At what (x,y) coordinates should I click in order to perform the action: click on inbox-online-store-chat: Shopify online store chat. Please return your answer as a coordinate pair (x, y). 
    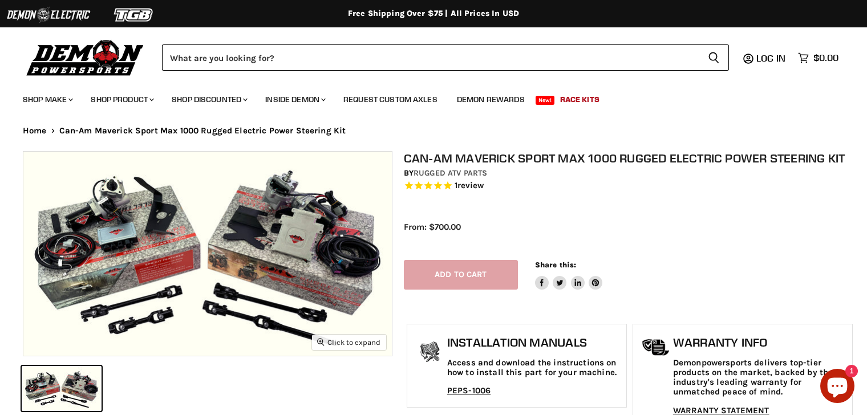
    Looking at the image, I should click on (837, 387).